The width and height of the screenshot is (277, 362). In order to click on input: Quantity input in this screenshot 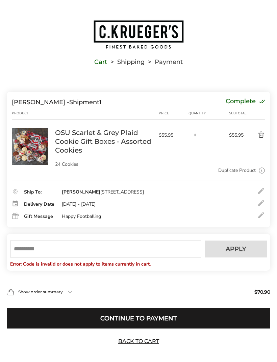, I will do `click(196, 135)`.